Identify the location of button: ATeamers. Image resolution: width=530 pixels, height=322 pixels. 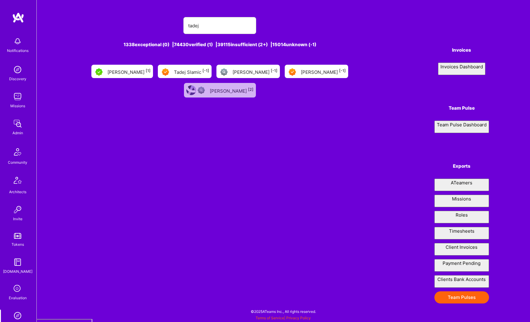
(462, 185).